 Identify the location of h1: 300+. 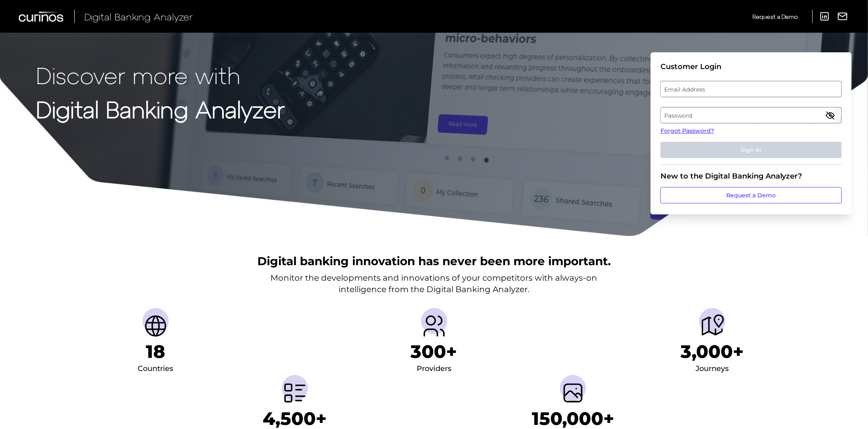
(434, 352).